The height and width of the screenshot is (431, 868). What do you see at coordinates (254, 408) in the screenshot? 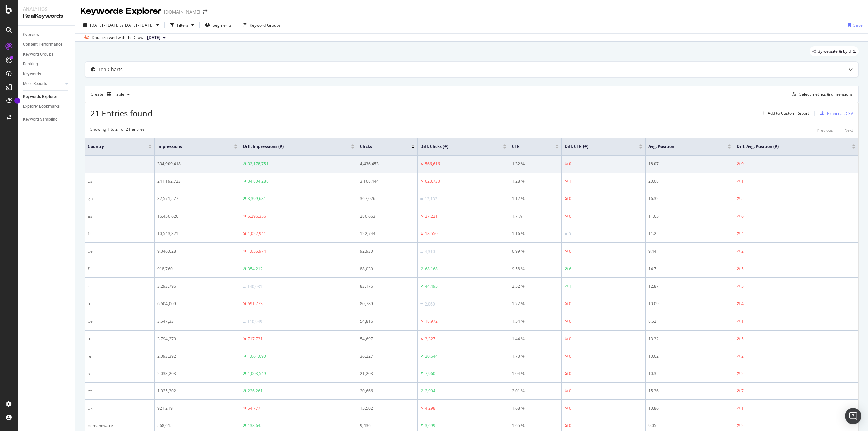
I see `div: 54,777` at bounding box center [254, 408].